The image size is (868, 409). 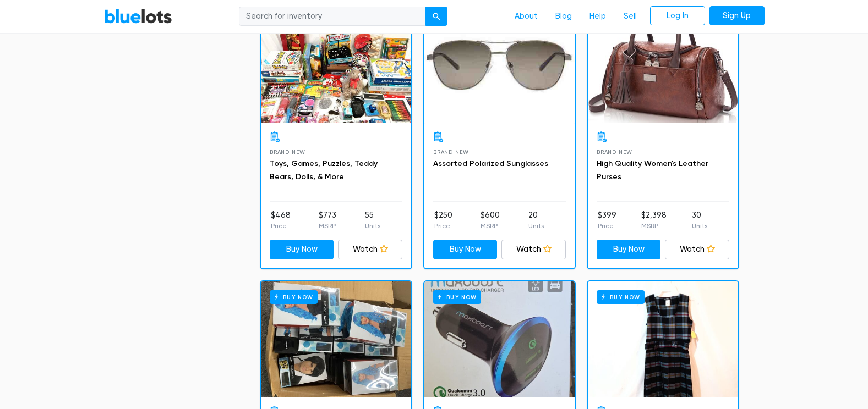 I want to click on li: 55, so click(x=372, y=221).